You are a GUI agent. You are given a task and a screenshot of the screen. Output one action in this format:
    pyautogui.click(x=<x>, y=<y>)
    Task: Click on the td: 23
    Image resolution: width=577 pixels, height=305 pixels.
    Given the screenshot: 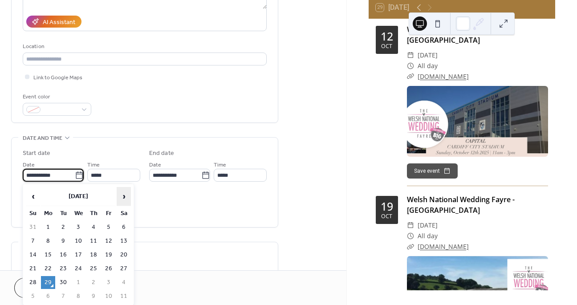 What is the action you would take?
    pyautogui.click(x=63, y=268)
    